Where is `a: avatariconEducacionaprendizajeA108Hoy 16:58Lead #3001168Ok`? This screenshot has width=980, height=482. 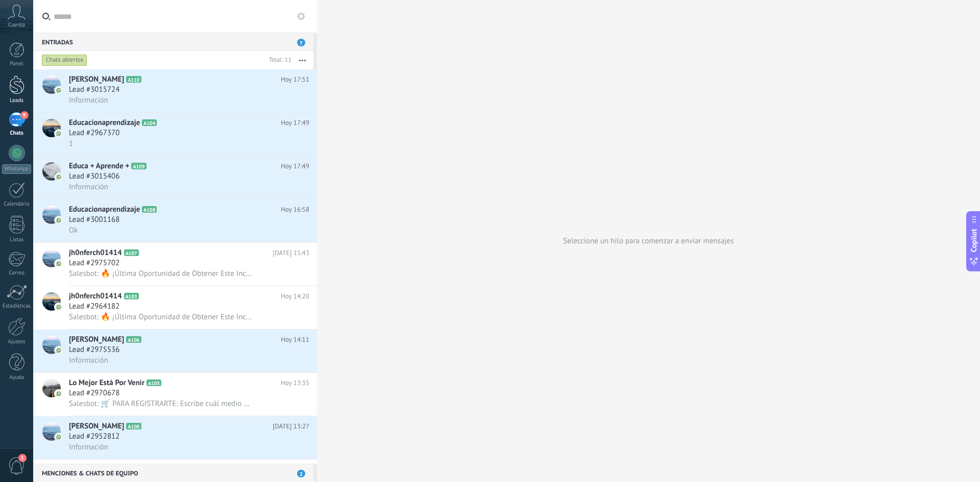 a: avatariconEducacionaprendizajeA108Hoy 16:58Lead #3001168Ok is located at coordinates (175, 221).